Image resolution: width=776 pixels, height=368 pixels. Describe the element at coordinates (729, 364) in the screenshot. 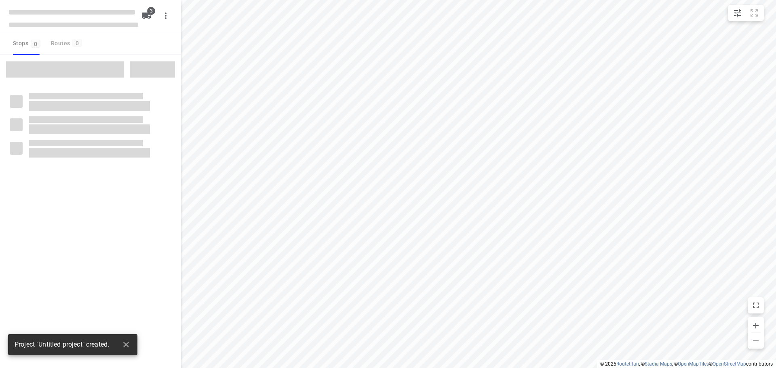

I see `a: OpenStreetMap` at that location.